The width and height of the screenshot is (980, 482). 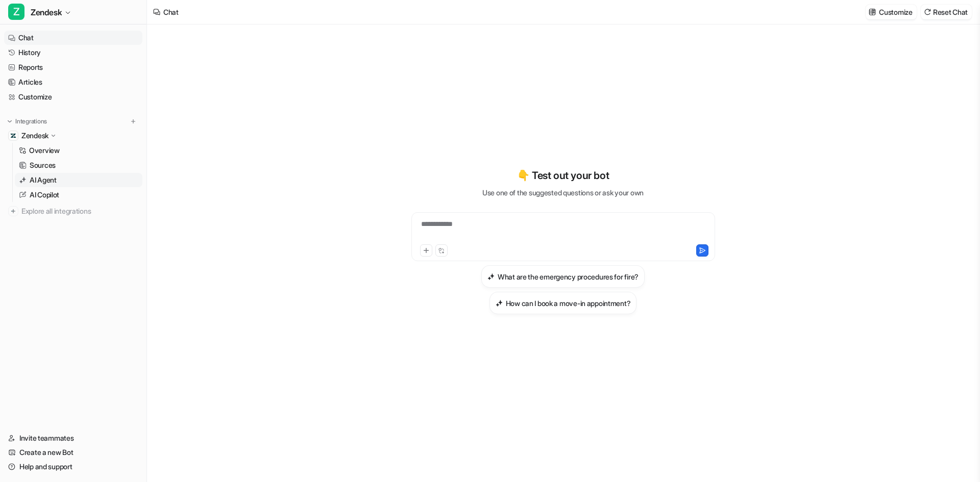 What do you see at coordinates (46, 13) in the screenshot?
I see `span: Zendesk` at bounding box center [46, 13].